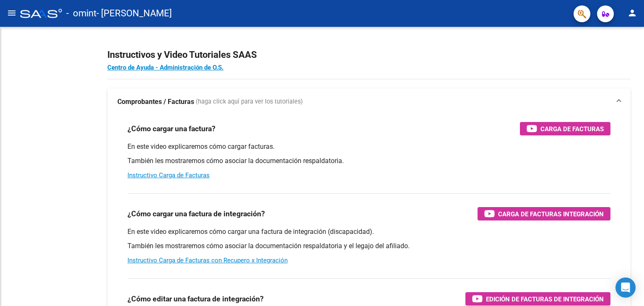  What do you see at coordinates (208, 260) in the screenshot?
I see `a: Instructivo Carga de Facturas con Recupero x Integración` at bounding box center [208, 260].